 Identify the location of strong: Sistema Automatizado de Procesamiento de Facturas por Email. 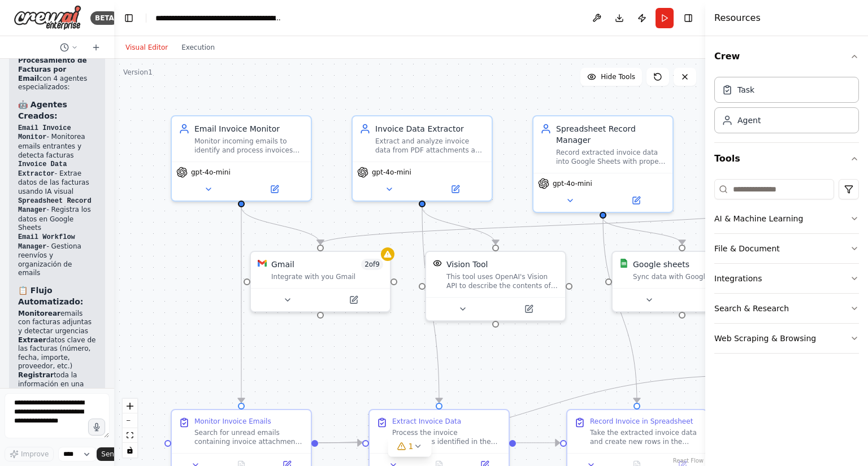
(55, 61).